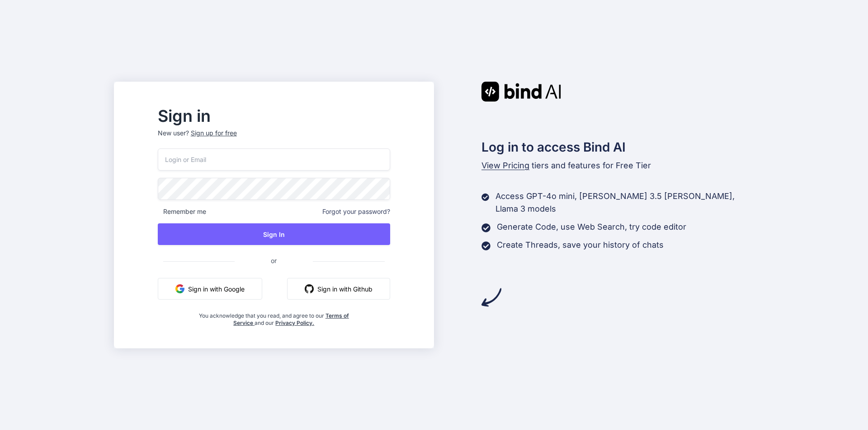 Image resolution: width=868 pixels, height=430 pixels. Describe the element at coordinates (591, 227) in the screenshot. I see `p: Generate Code, use Web Search, try code editor` at that location.